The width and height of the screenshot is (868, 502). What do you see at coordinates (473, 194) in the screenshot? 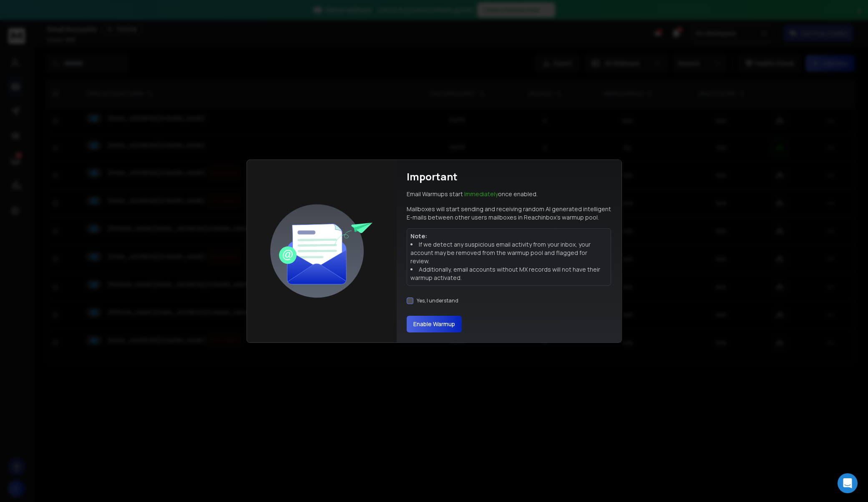
I see `p: Email Warmups start once enabled.` at bounding box center [473, 194].